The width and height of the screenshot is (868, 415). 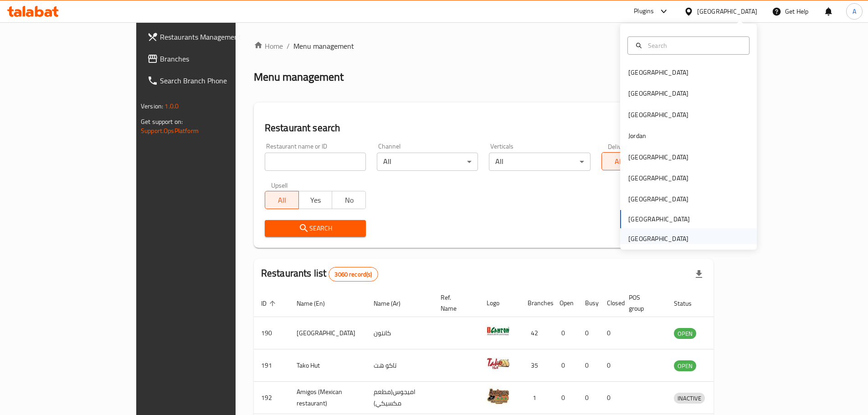 What do you see at coordinates (217, 81) in the screenshot?
I see `span: Search Branch Phone` at bounding box center [217, 81].